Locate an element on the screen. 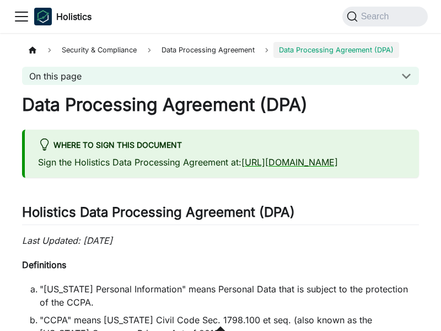 Image resolution: width=441 pixels, height=331 pixels. strong: Definitions is located at coordinates (44, 264).